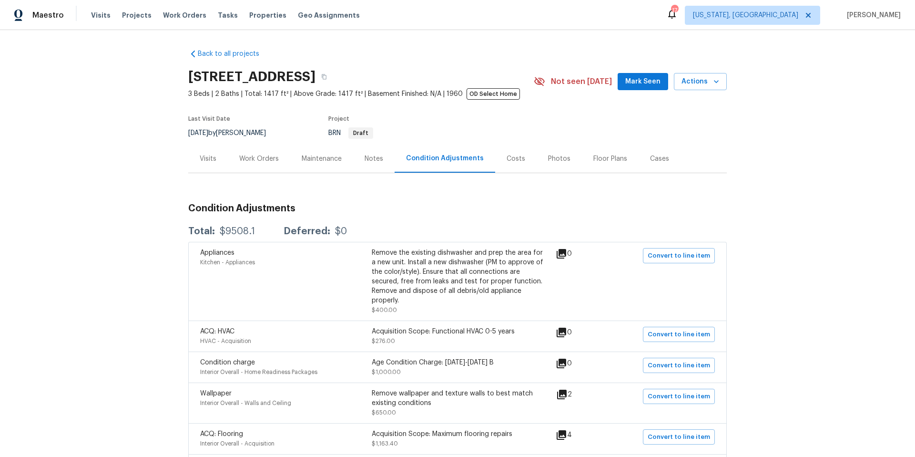 This screenshot has width=915, height=457. What do you see at coordinates (458, 398) in the screenshot?
I see `div: Remove wallpaper and texture walls to best match existing conditions` at bounding box center [458, 398].